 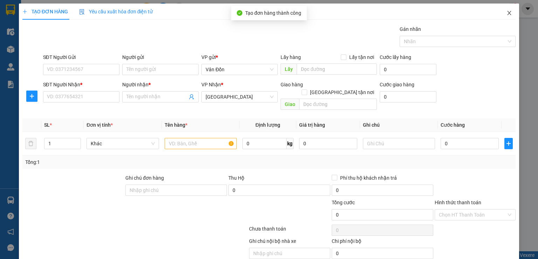 What do you see at coordinates (240, 57) in the screenshot?
I see `div: VP gửi` at bounding box center [240, 57].